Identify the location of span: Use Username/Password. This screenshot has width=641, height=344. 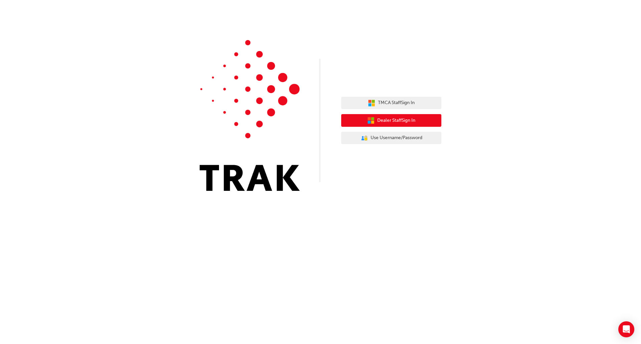
(396, 138).